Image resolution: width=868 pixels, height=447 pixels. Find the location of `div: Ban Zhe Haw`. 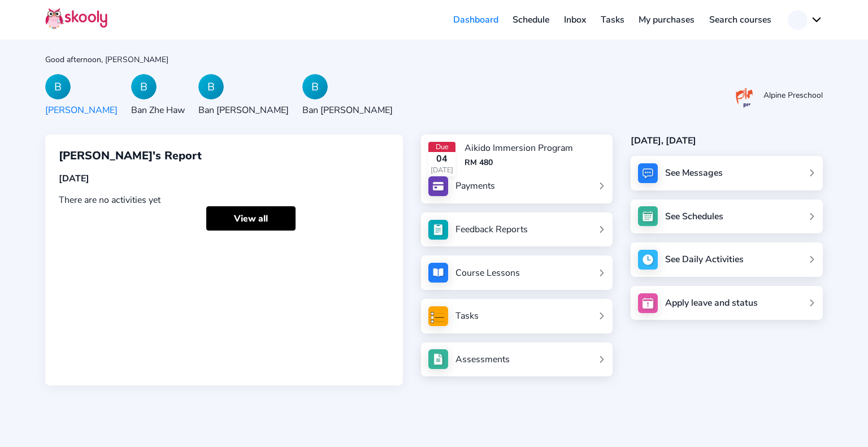

div: Ban Zhe Haw is located at coordinates (157, 110).